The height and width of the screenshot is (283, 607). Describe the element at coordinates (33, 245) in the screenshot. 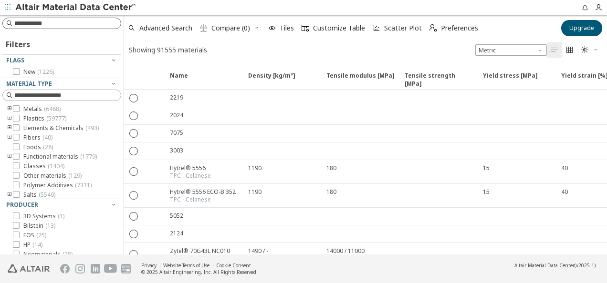

I see `span: HP` at that location.